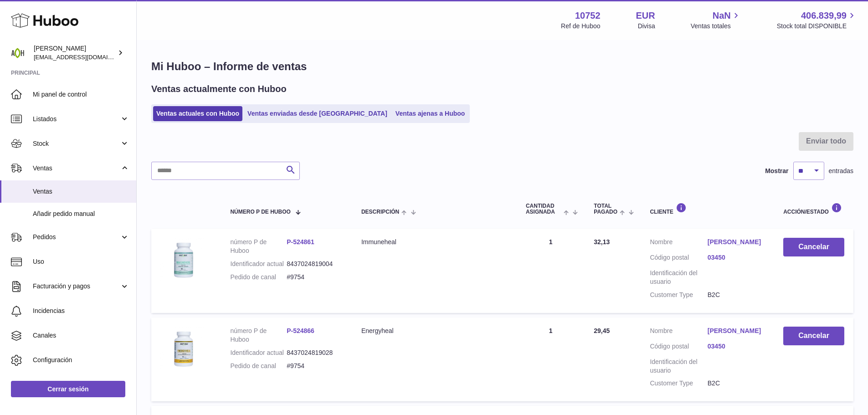 The height and width of the screenshot is (415, 868). What do you see at coordinates (301, 242) in the screenshot?
I see `a: P-524861` at bounding box center [301, 242].